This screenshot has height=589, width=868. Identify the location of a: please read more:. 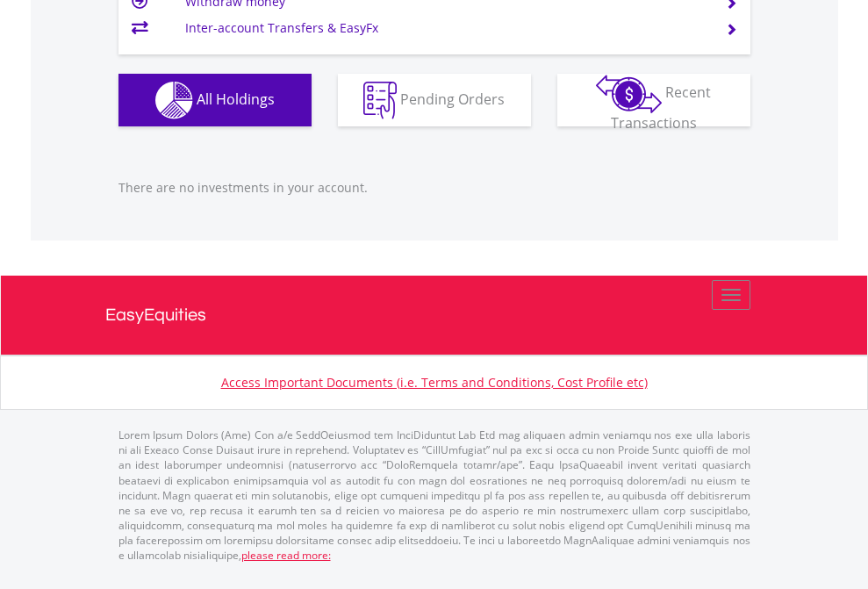
(286, 555).